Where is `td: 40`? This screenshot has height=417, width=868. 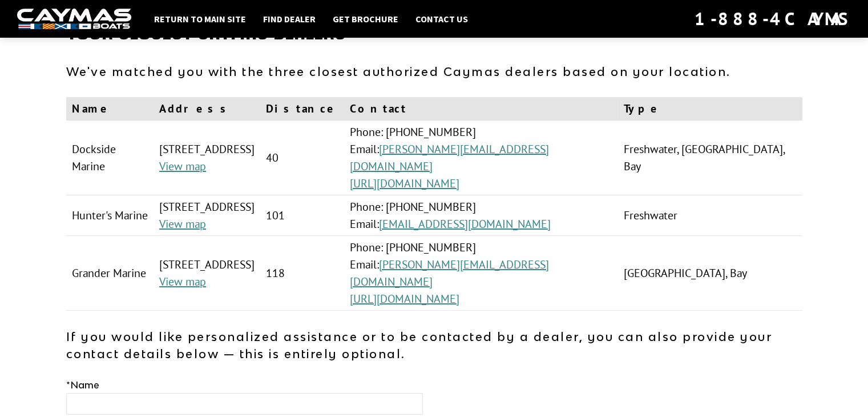
td: 40 is located at coordinates (302, 158).